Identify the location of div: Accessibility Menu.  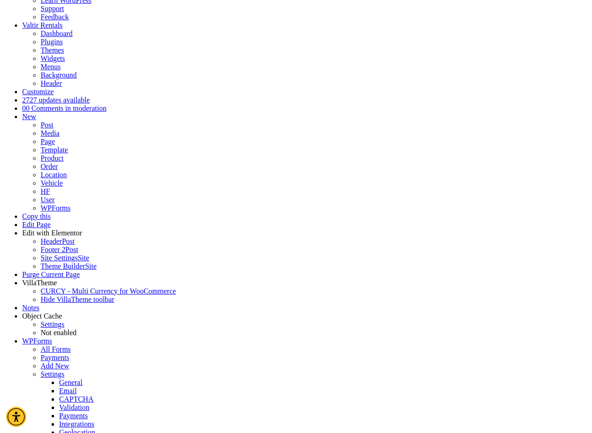
(16, 417).